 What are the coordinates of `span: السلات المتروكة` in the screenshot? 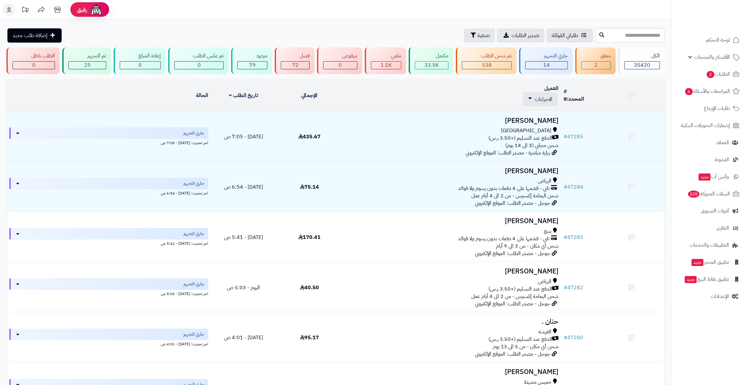 It's located at (709, 194).